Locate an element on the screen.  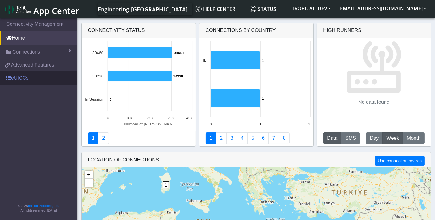
img: knowledge.svg is located at coordinates (198, 9).